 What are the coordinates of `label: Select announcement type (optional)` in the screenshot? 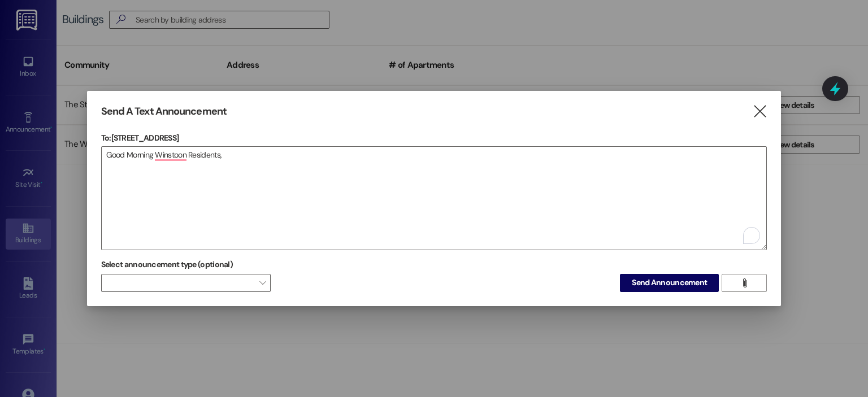 It's located at (167, 264).